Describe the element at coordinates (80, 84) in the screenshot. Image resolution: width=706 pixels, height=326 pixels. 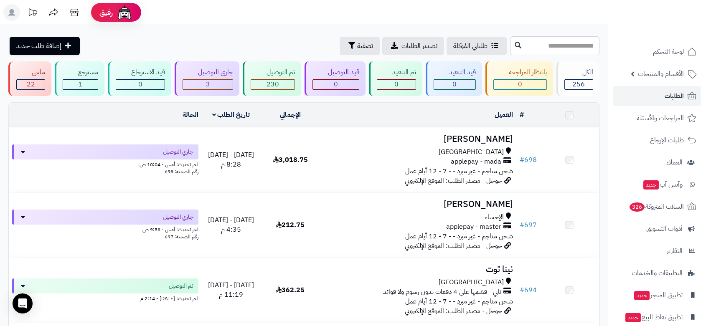
I see `div: 1` at that location.